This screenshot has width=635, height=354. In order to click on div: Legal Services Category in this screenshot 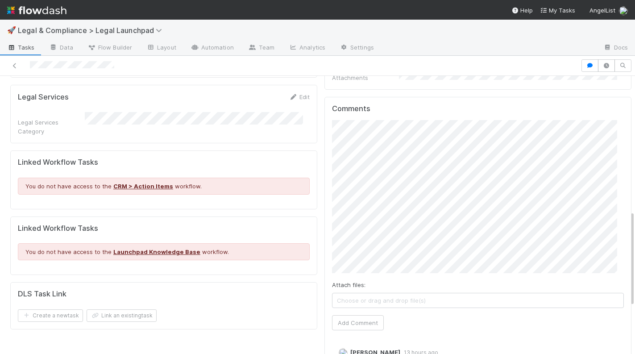, I will do `click(51, 127)`.